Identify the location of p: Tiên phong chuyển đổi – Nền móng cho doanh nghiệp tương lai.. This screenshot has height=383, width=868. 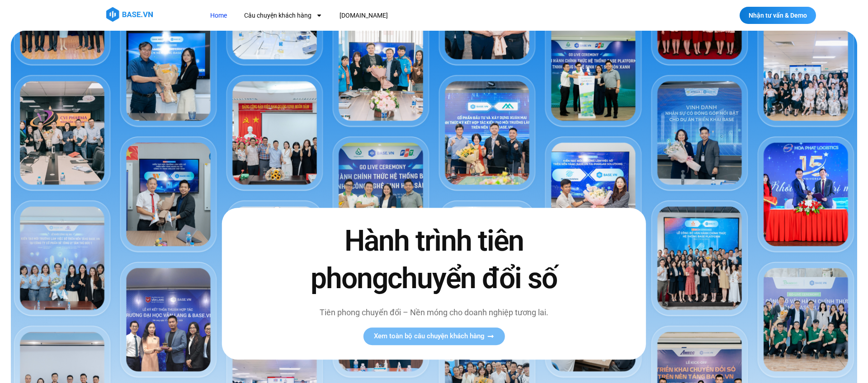
(434, 312).